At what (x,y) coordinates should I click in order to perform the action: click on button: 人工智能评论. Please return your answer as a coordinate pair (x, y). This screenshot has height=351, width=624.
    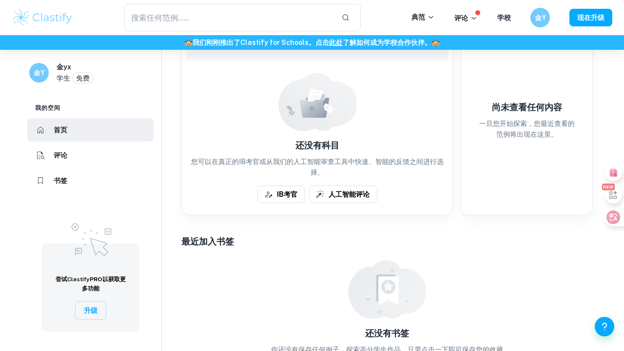
    Looking at the image, I should click on (343, 194).